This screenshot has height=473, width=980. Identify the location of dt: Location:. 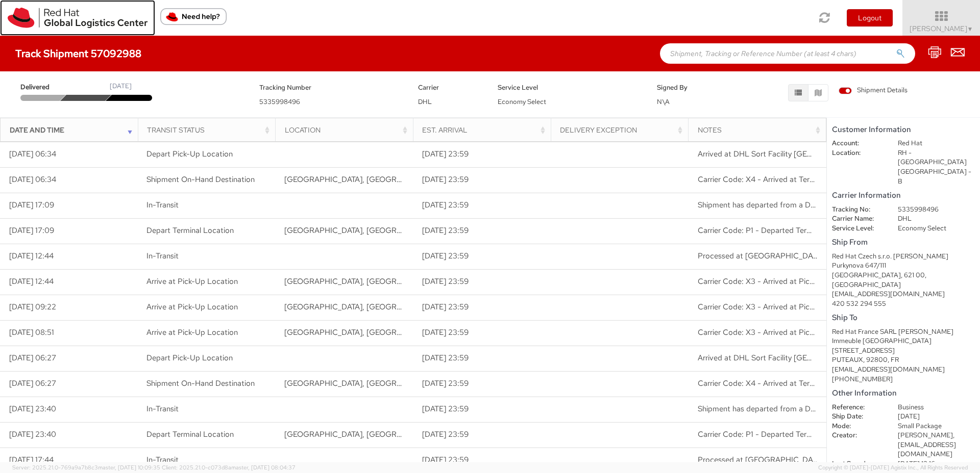
(857, 153).